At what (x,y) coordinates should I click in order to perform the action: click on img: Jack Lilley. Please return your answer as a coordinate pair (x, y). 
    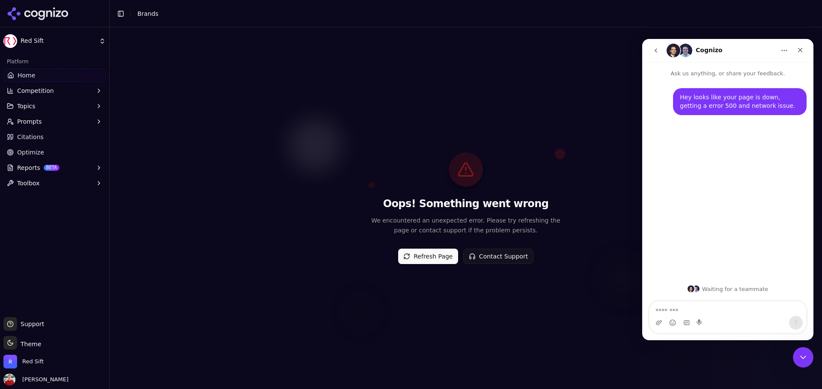
    Looking at the image, I should click on (9, 380).